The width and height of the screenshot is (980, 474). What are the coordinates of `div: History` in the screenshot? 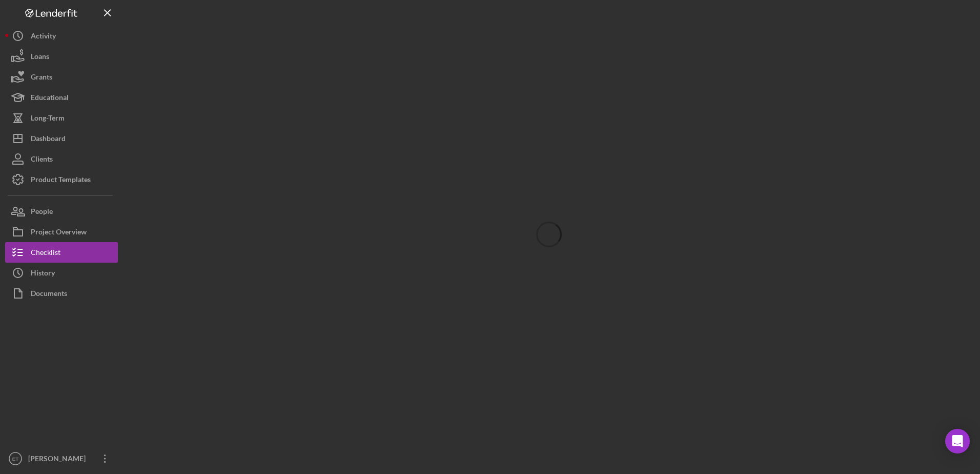 It's located at (43, 274).